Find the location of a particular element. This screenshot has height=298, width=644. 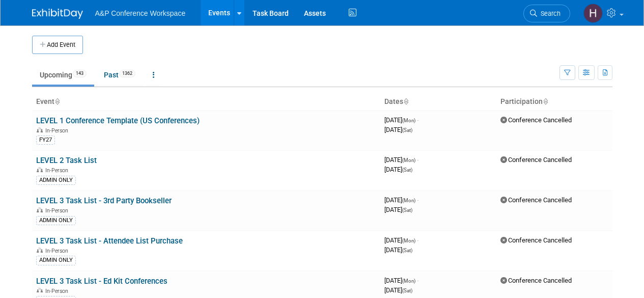

a: Past1362 is located at coordinates (119, 75).